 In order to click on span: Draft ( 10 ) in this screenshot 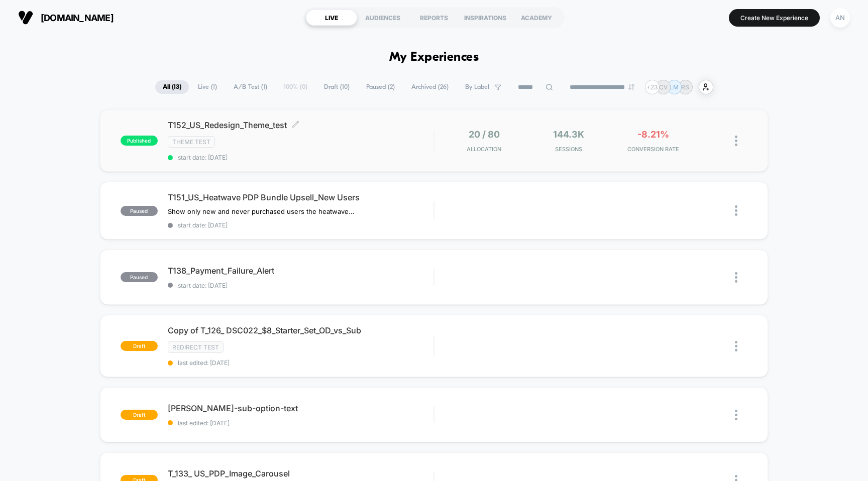, I will do `click(336, 87)`.